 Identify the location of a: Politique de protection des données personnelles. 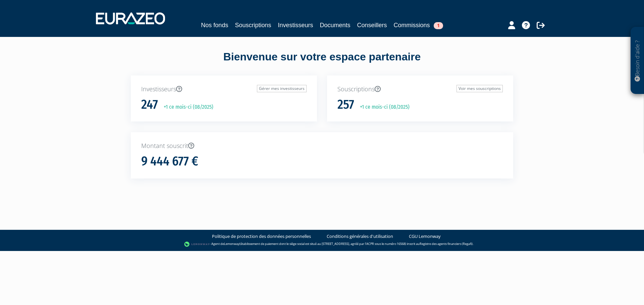
(261, 236).